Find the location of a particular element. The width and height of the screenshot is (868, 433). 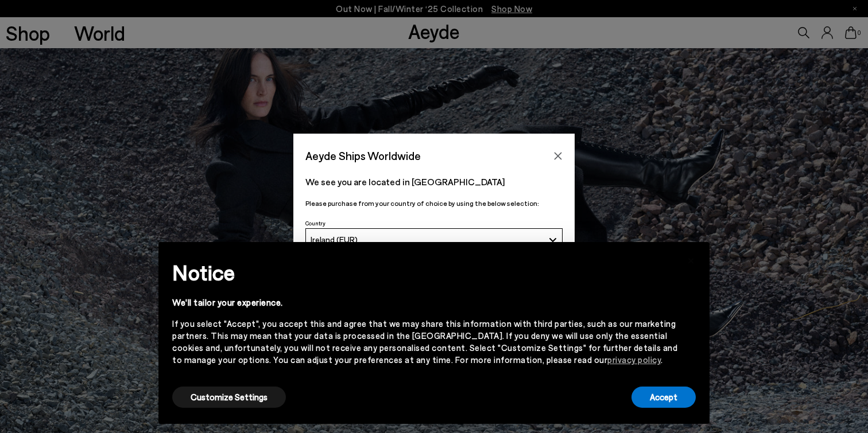

button: Close this notice is located at coordinates (691, 259).